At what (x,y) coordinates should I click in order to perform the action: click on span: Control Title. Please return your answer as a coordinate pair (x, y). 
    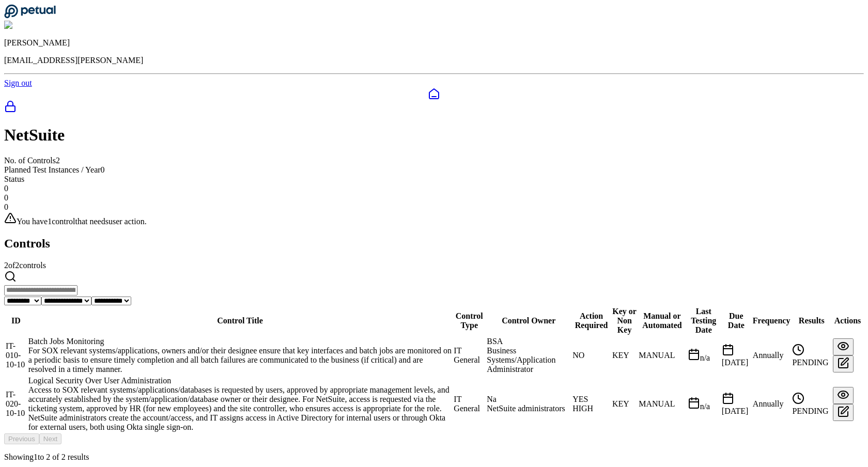
    Looking at the image, I should click on (240, 320).